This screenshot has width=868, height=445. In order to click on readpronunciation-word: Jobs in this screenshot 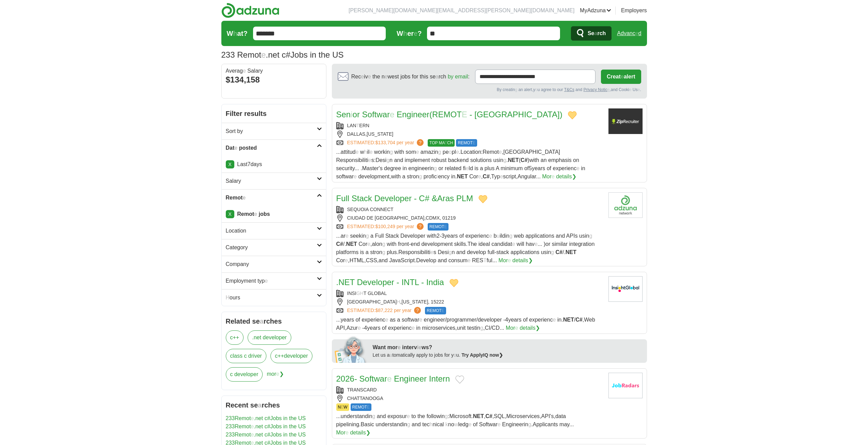, I will do `click(276, 435)`.